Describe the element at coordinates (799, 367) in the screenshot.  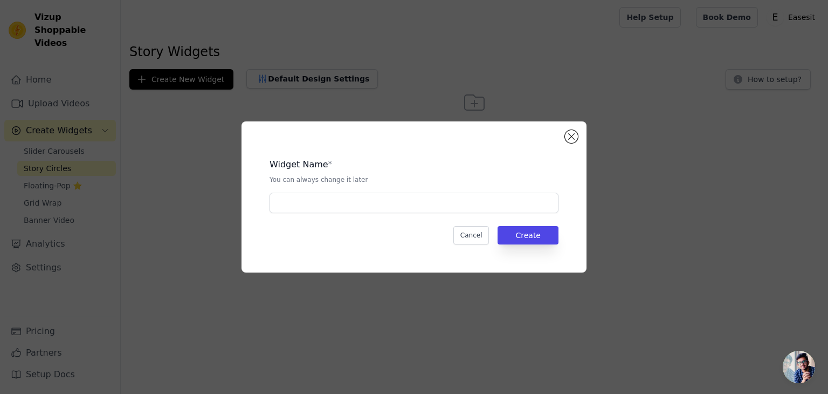
I see `a: Open chat` at that location.